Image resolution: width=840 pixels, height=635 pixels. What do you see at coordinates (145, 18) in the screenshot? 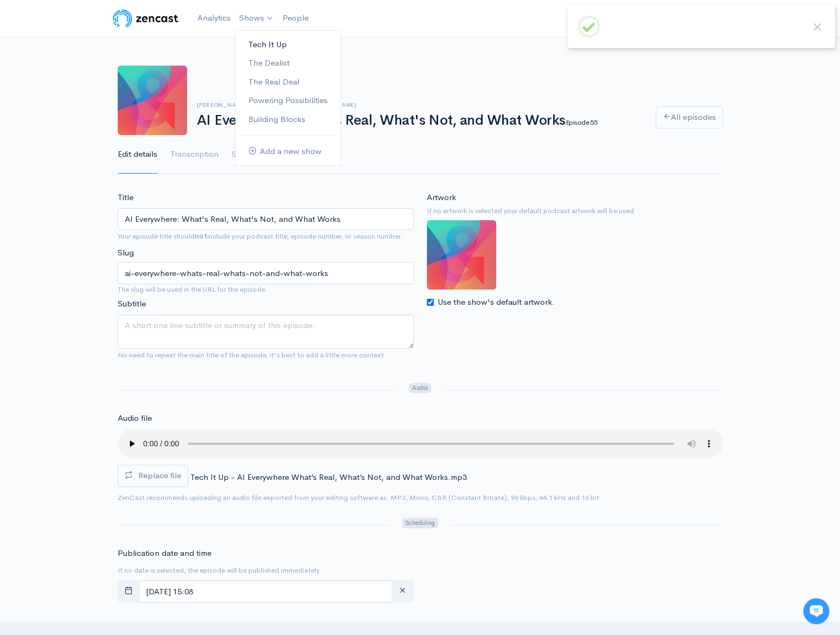
I see `img: ZenCast Logo` at bounding box center [145, 18].